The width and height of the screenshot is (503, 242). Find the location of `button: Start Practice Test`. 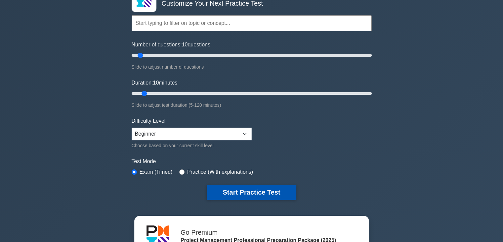

button: Start Practice Test is located at coordinates (251, 192).